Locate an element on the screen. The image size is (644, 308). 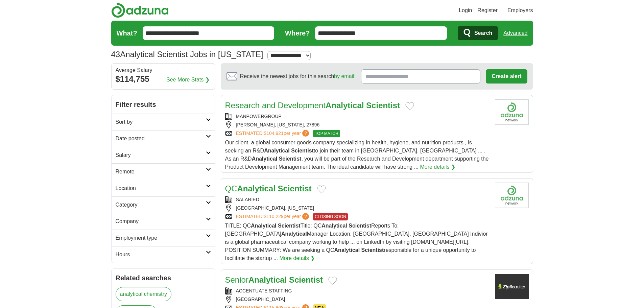
a: Login is located at coordinates (466, 11).